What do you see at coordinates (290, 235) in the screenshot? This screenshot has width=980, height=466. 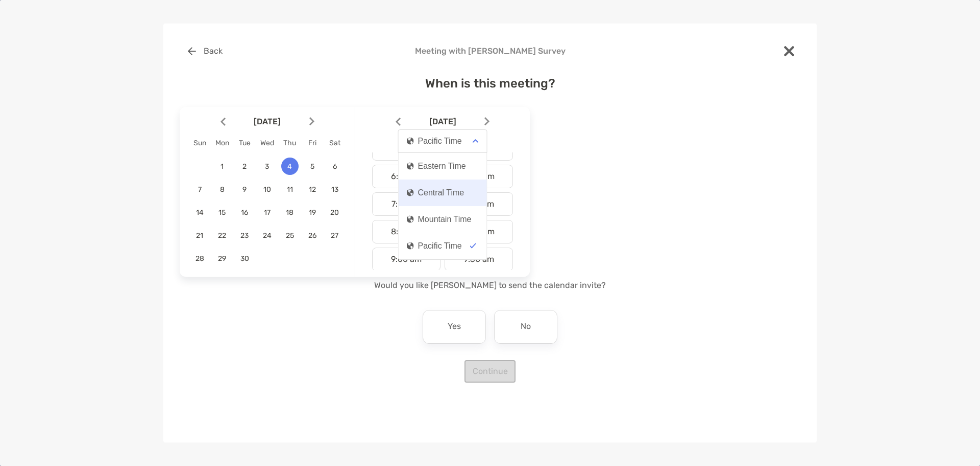 I see `span: 25` at bounding box center [290, 235].